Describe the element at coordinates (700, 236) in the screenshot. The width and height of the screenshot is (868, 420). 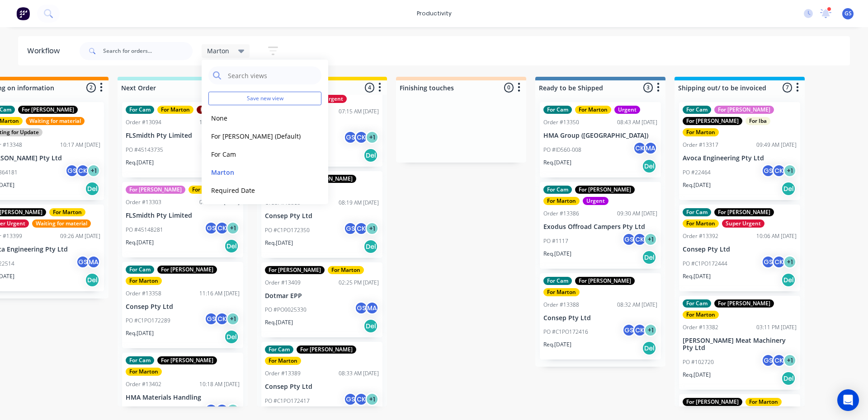
I see `div: Order #13392` at that location.